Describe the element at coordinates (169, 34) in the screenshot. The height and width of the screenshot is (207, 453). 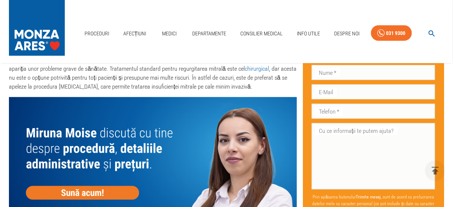
I see `a: Medici` at that location.